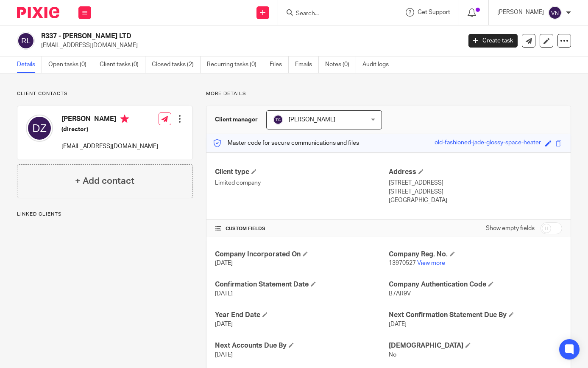 The width and height of the screenshot is (588, 368). What do you see at coordinates (510, 228) in the screenshot?
I see `label: Show empty fields` at bounding box center [510, 228].